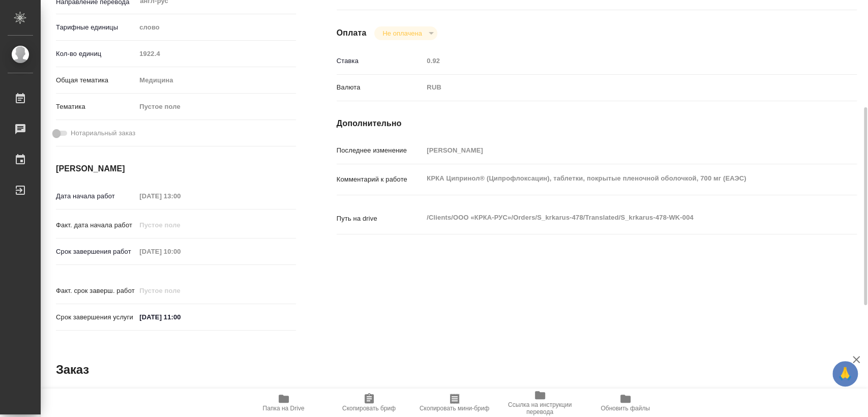 Image resolution: width=868 pixels, height=417 pixels. Describe the element at coordinates (216, 28) in the screenshot. I see `div: слово` at that location.